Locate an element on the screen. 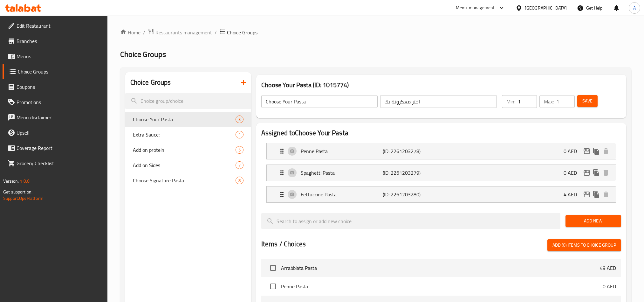 The image size is (644, 302). span: Add on Sides is located at coordinates (184, 165).